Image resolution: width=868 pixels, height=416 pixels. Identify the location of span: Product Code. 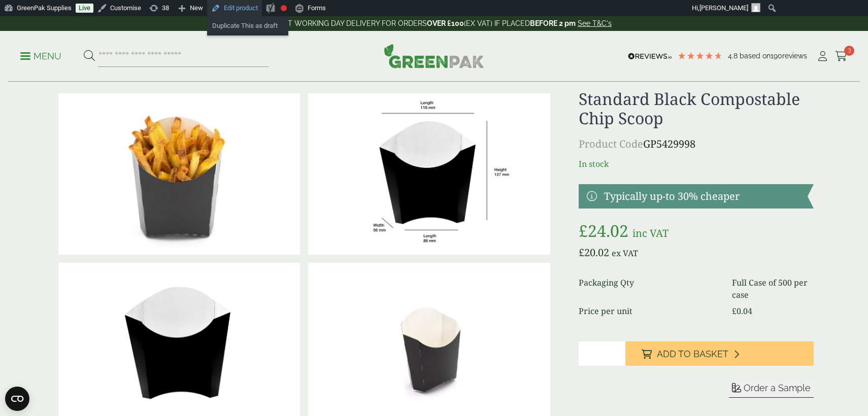
(610, 144).